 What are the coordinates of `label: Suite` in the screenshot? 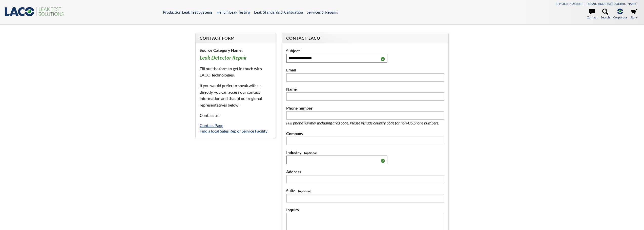 It's located at (365, 191).